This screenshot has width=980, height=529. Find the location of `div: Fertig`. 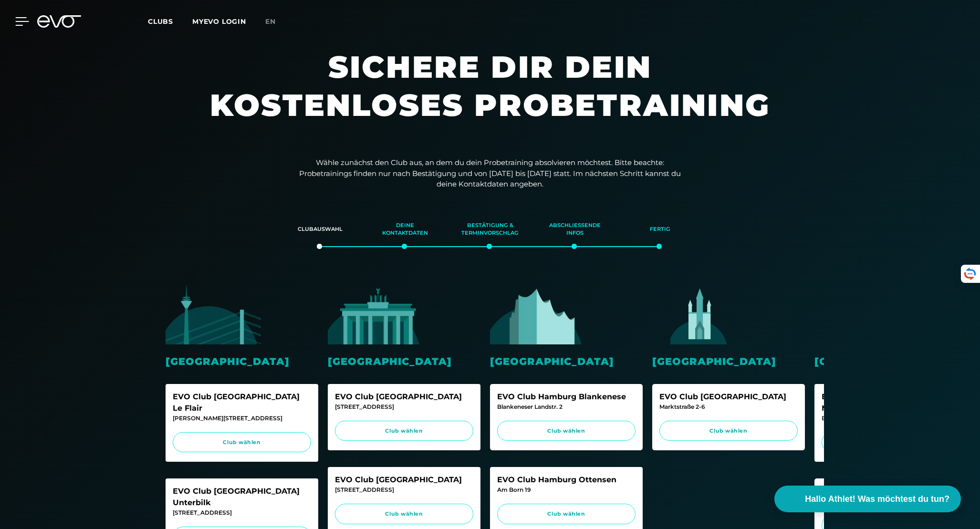

div: Fertig is located at coordinates (660, 230).